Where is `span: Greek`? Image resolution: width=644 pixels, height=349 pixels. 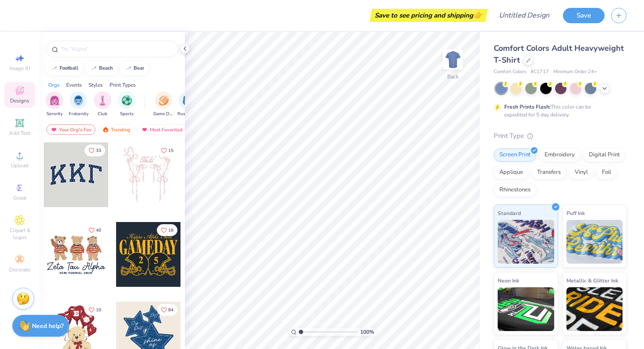
span: Greek is located at coordinates (20, 198).